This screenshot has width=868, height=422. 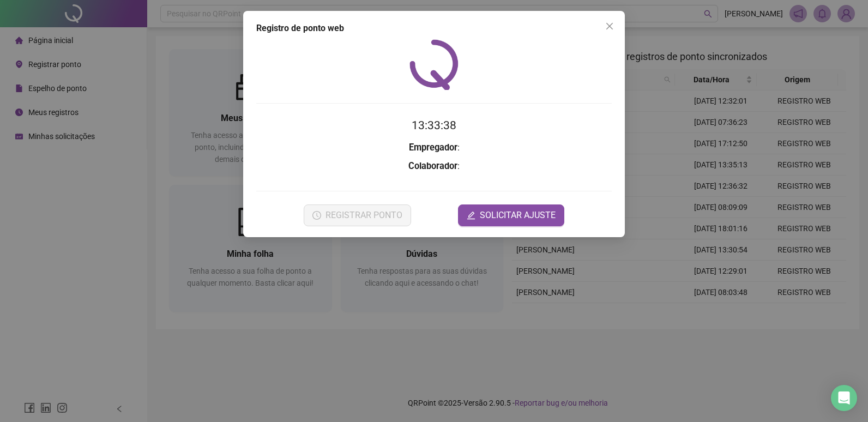 I want to click on span: edit, so click(x=471, y=215).